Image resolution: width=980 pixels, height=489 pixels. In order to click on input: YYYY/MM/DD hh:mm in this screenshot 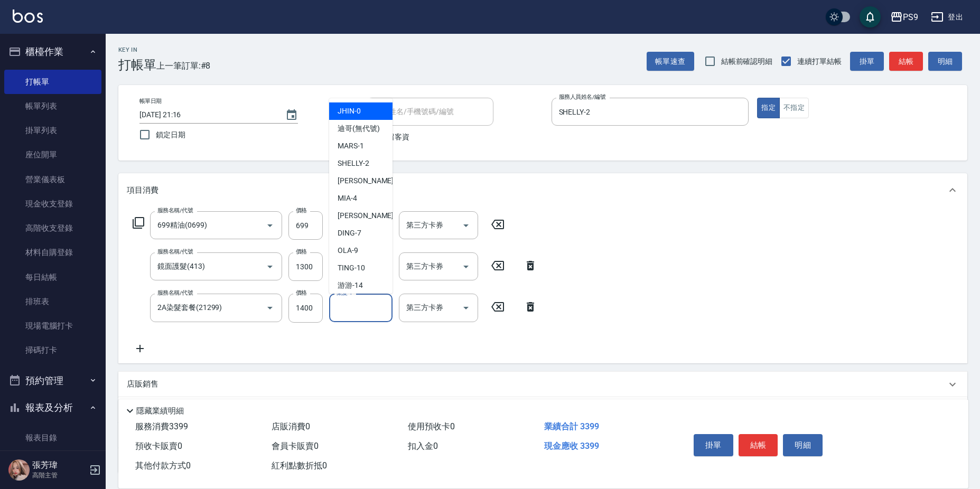, I will do `click(207, 115)`.